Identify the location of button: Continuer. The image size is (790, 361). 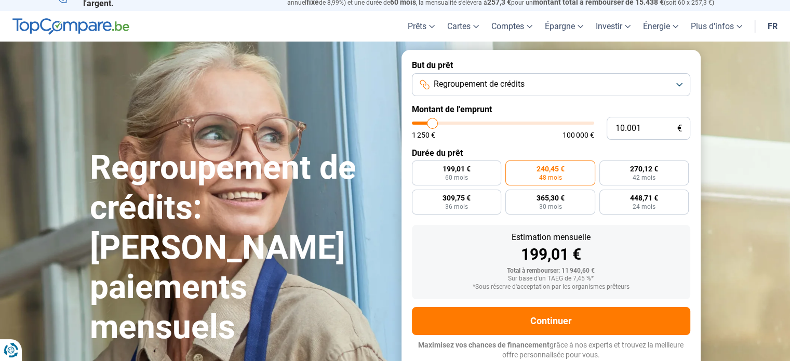
(551, 321).